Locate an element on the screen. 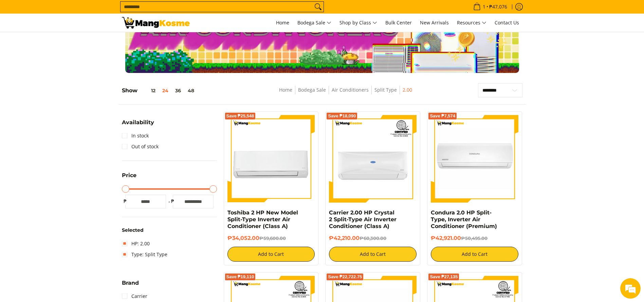  span: Brand is located at coordinates (130, 283).